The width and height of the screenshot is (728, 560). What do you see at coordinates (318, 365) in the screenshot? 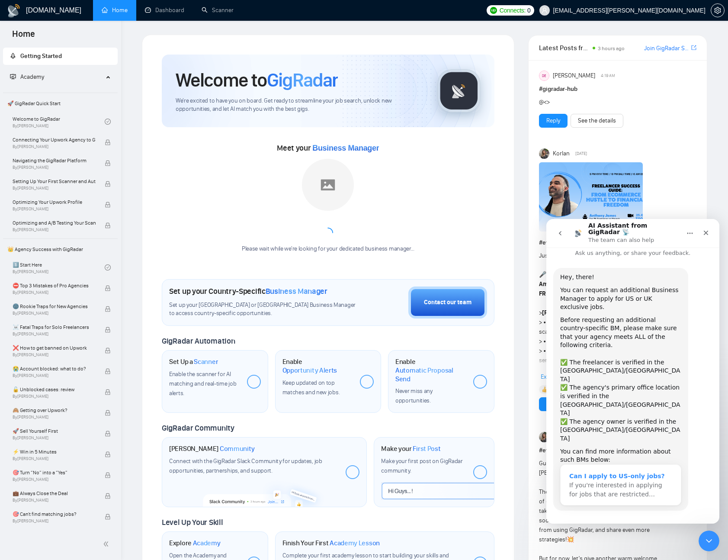
I see `h1: Enable` at bounding box center [318, 365].